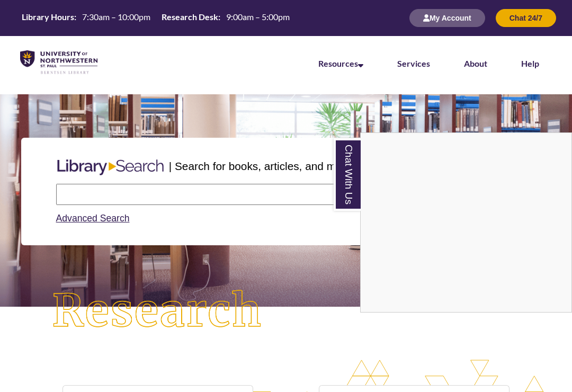 This screenshot has width=572, height=392. I want to click on a: Resources, so click(340, 63).